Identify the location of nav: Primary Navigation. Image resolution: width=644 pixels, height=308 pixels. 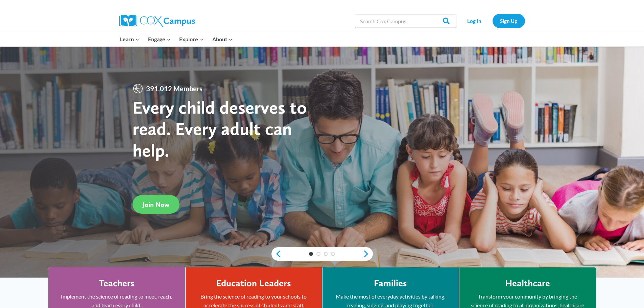
(176, 39).